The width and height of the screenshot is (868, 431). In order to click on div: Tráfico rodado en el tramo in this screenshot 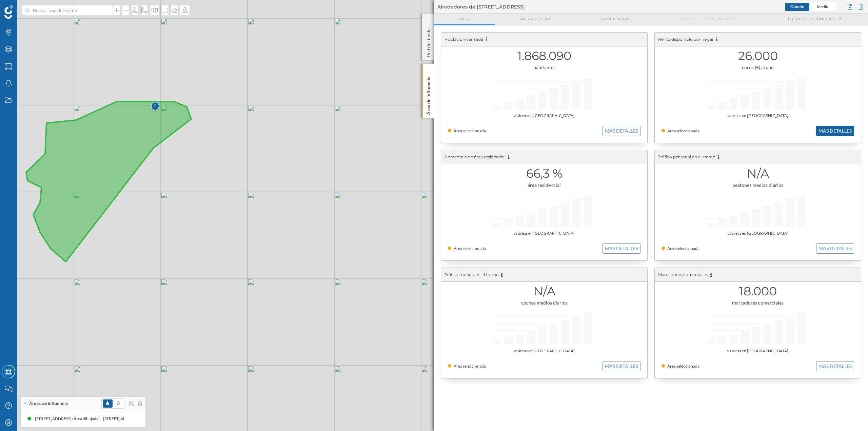, I will do `click(544, 274)`.